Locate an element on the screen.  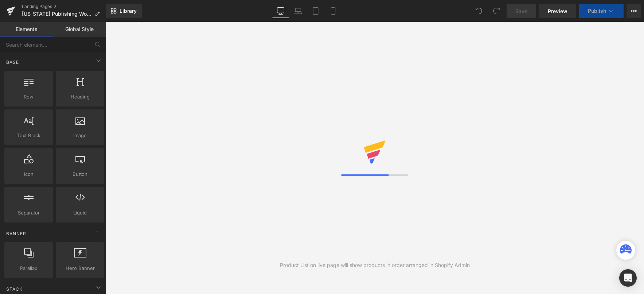
span: Preview is located at coordinates (558, 11).